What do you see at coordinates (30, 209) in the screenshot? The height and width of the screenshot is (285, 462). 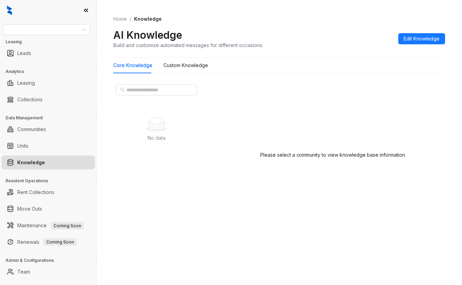 I see `a: Move Outs` at bounding box center [30, 209].